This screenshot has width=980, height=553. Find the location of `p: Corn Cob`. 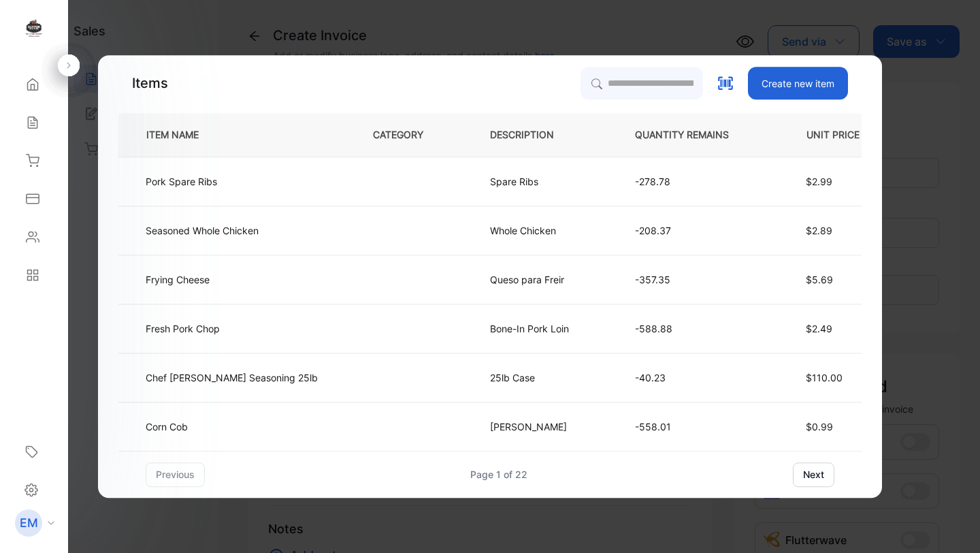

p: Corn Cob is located at coordinates (182, 426).